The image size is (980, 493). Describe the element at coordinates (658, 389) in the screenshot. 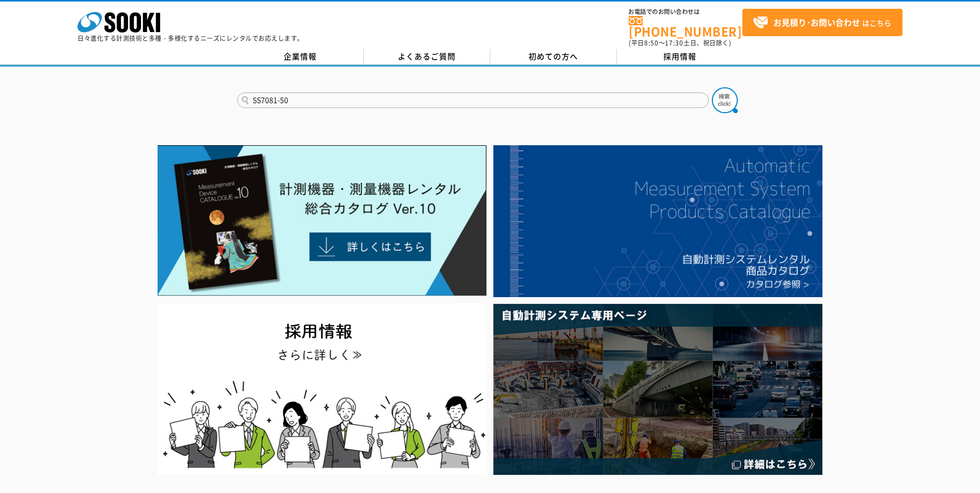

I see `img: 自動計測システム専用ページ` at that location.